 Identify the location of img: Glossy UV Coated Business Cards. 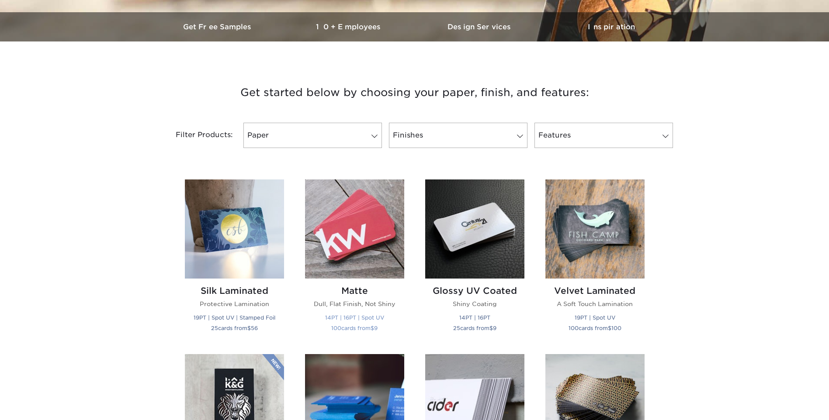
(475, 229).